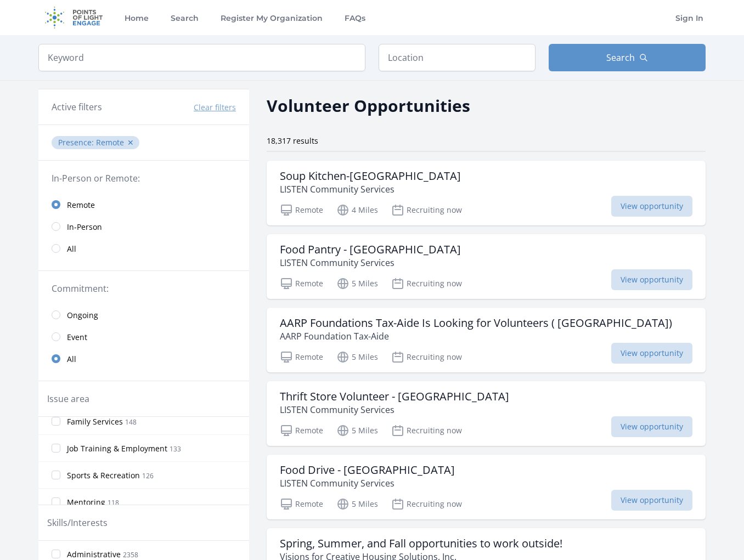 The width and height of the screenshot is (744, 560). Describe the element at coordinates (86, 502) in the screenshot. I see `span: Mentoring` at that location.